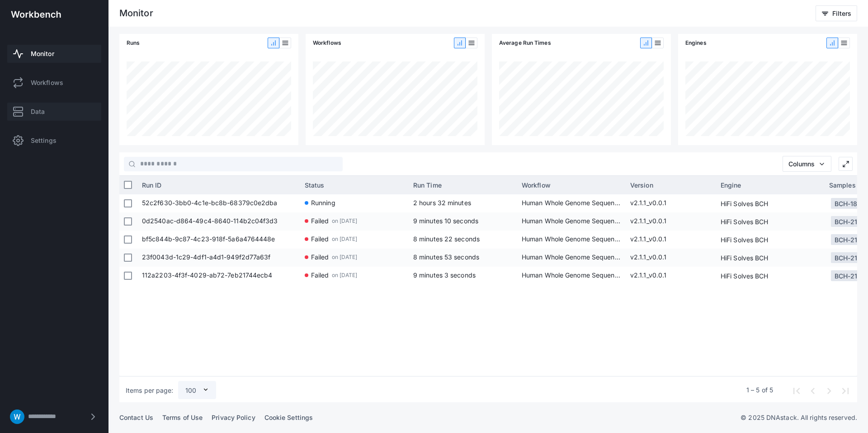 The image size is (868, 433). What do you see at coordinates (731, 185) in the screenshot?
I see `span: Engine` at bounding box center [731, 185].